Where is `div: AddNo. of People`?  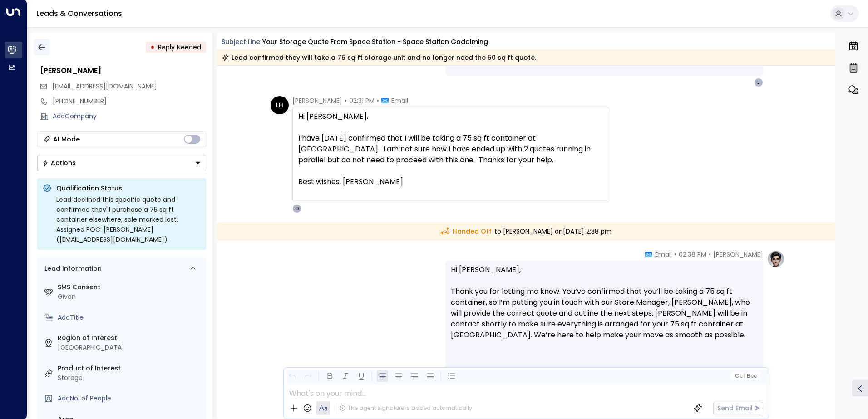
div: AddNo. of People is located at coordinates (130, 398).